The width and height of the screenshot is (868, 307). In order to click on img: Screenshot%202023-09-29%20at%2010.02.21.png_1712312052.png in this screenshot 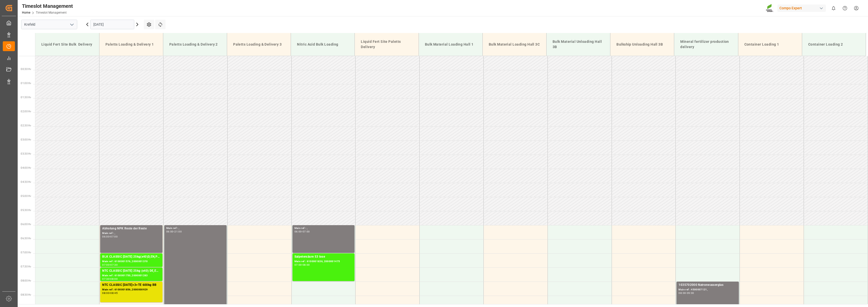, I will do `click(770, 8)`.